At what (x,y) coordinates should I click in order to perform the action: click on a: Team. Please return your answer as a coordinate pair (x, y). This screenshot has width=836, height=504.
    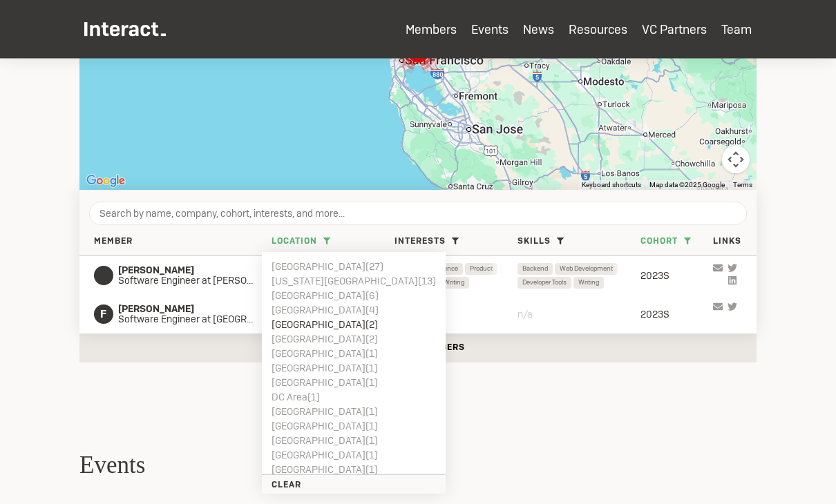
    Looking at the image, I should click on (737, 29).